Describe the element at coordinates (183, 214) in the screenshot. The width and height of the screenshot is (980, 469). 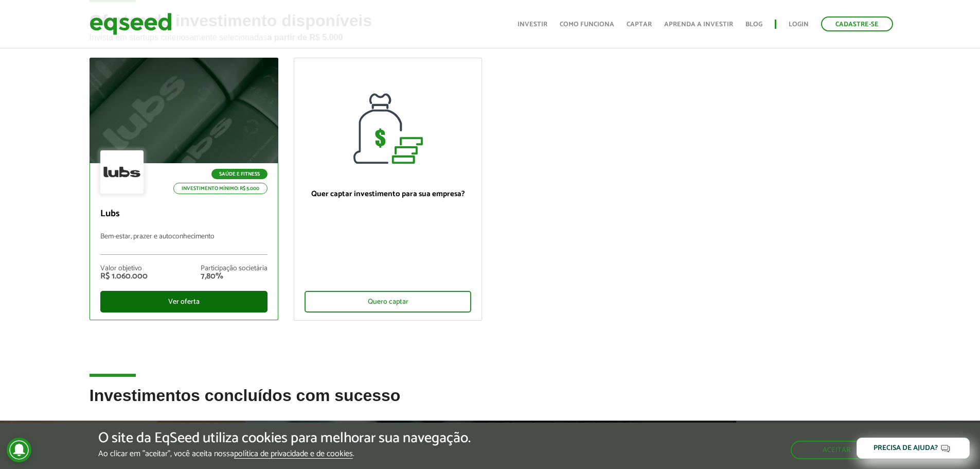
I see `p: Lubs` at that location.